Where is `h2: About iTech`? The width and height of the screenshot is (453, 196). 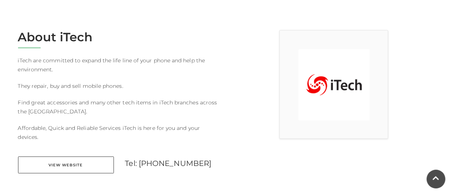
h2: About iTech is located at coordinates (120, 37).